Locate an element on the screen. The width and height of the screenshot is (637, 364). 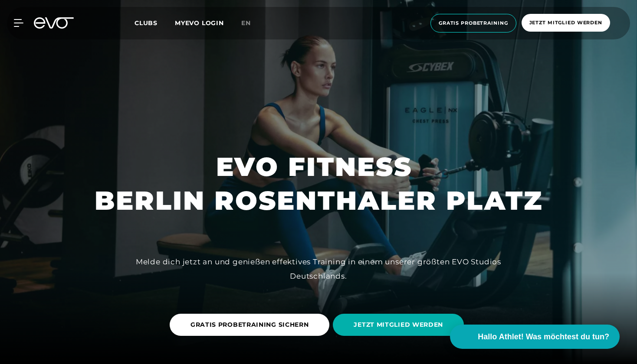
span: JETZT MITGLIED WERDEN is located at coordinates (398, 325).